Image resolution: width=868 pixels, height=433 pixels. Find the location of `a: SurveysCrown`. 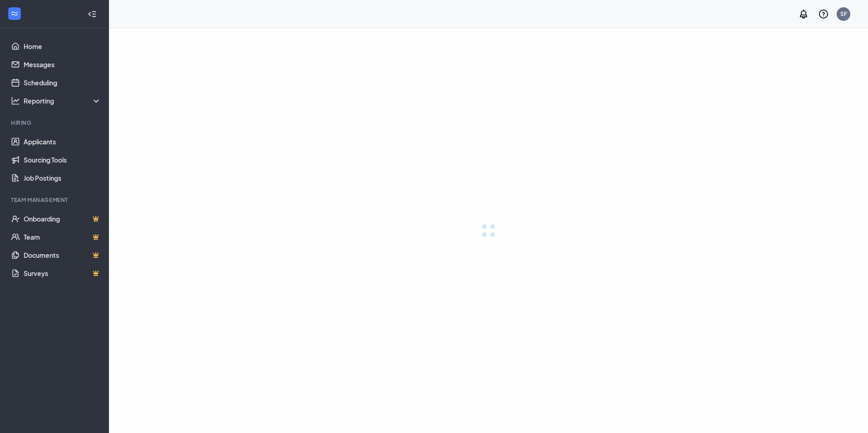

a: SurveysCrown is located at coordinates (62, 273).